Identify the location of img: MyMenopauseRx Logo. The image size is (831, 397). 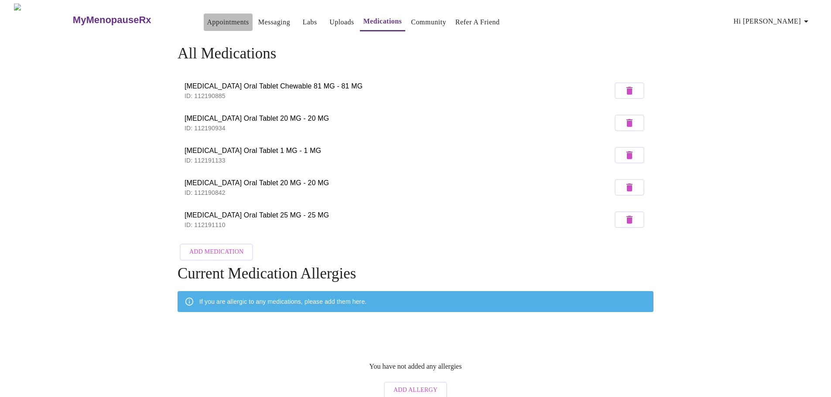
(43, 20).